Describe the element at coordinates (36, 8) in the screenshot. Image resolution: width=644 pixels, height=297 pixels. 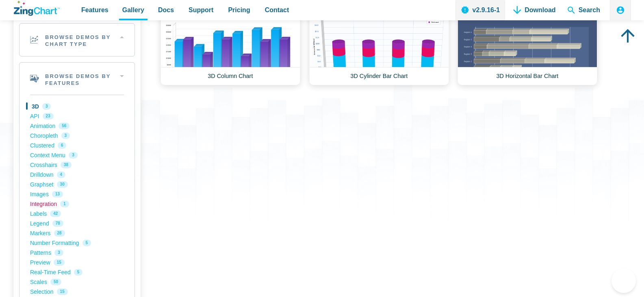
I see `a: ZingChart Logo. Click to return to the homepage` at that location.